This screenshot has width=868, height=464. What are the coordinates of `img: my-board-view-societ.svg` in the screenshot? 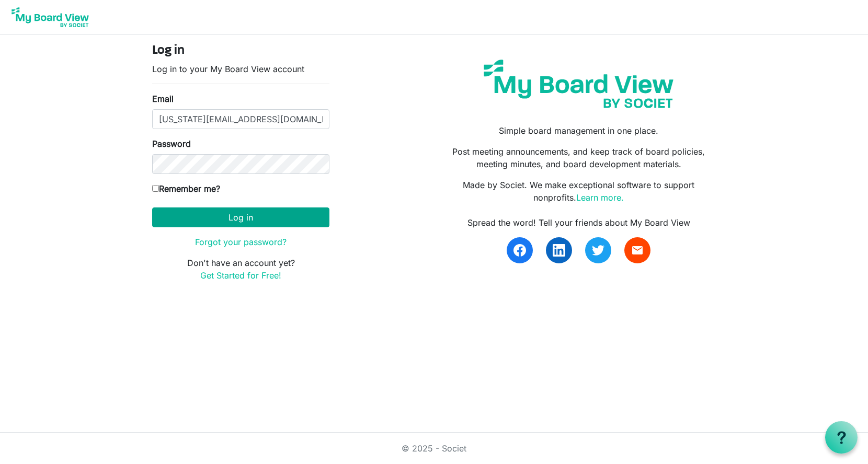 It's located at (578, 84).